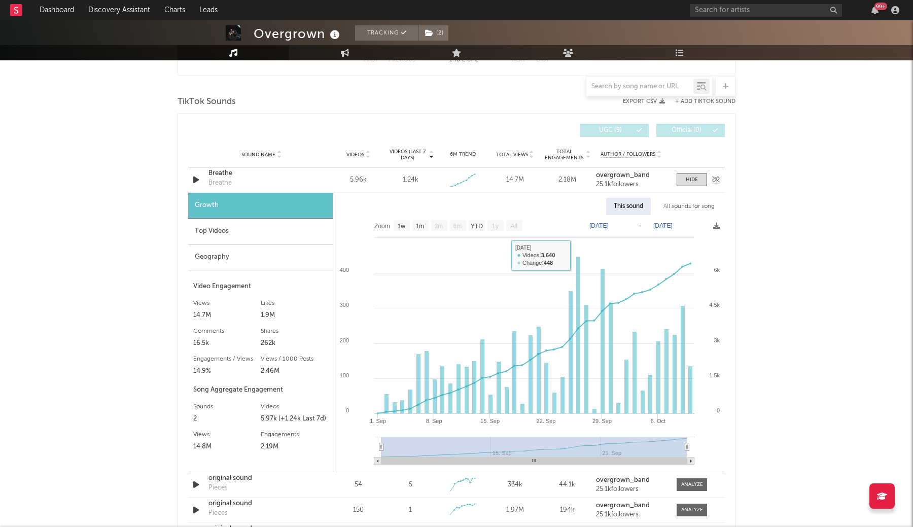 The width and height of the screenshot is (913, 527). I want to click on div: Growth, so click(260, 205).